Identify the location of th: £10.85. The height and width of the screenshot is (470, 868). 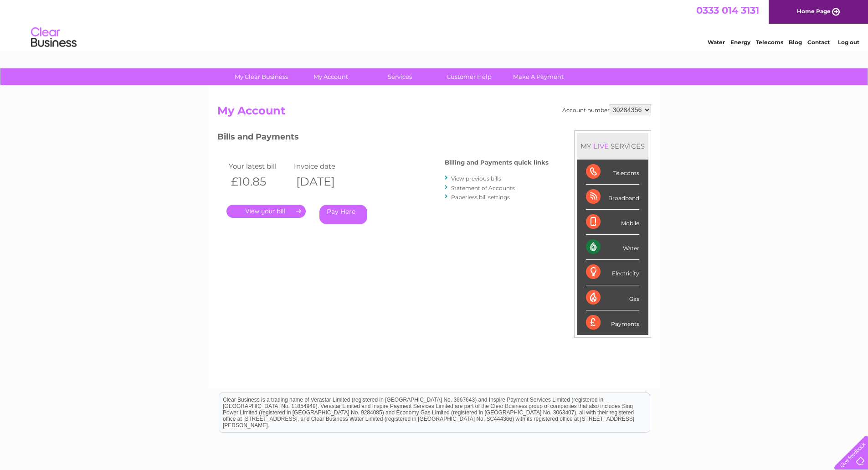
(259, 181).